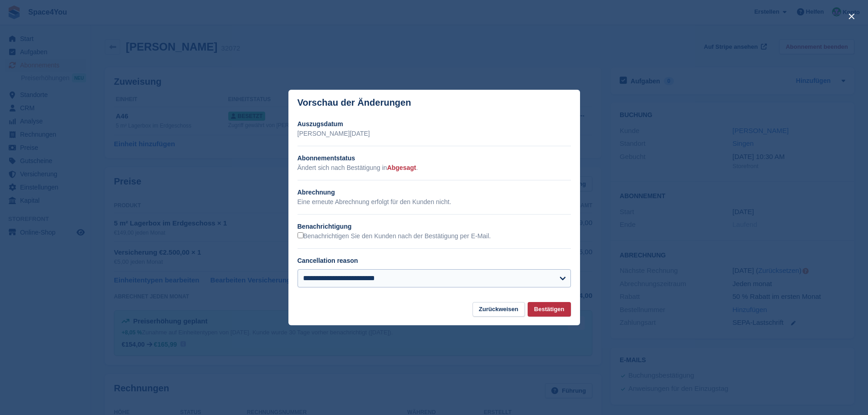 Image resolution: width=868 pixels, height=415 pixels. What do you see at coordinates (852, 16) in the screenshot?
I see `button: close` at bounding box center [852, 16].